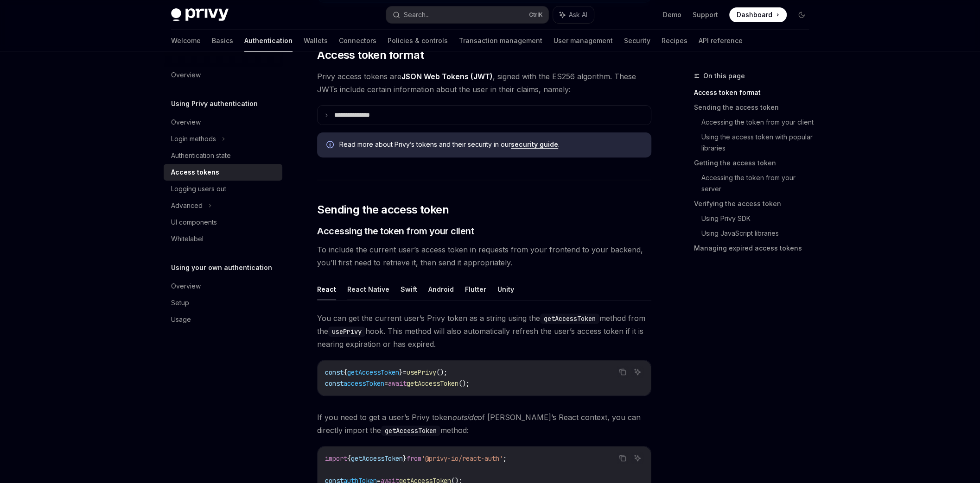 This screenshot has width=980, height=483. I want to click on a: Using Privy SDK, so click(759, 218).